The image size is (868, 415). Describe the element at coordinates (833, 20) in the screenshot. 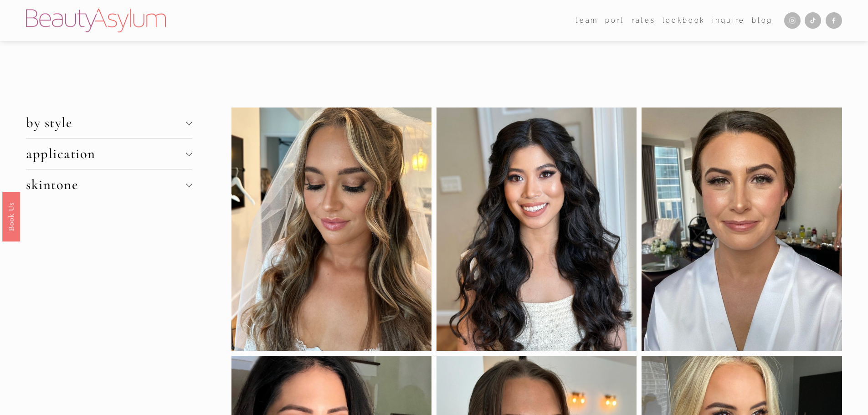

I see `a: Facebook` at that location.